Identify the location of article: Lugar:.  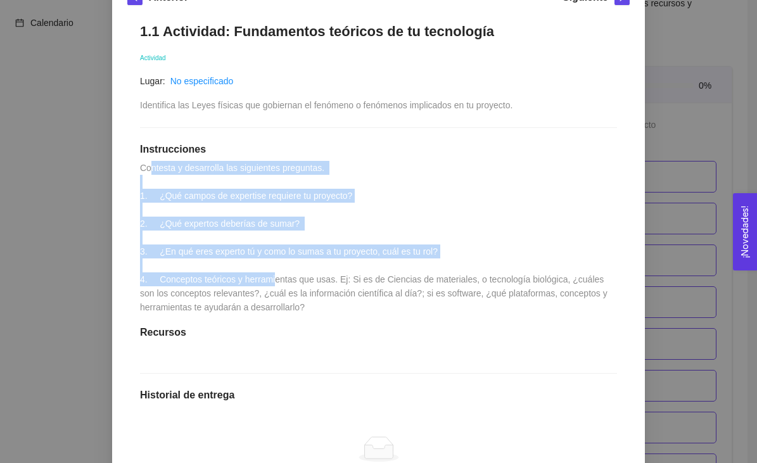
(153, 81).